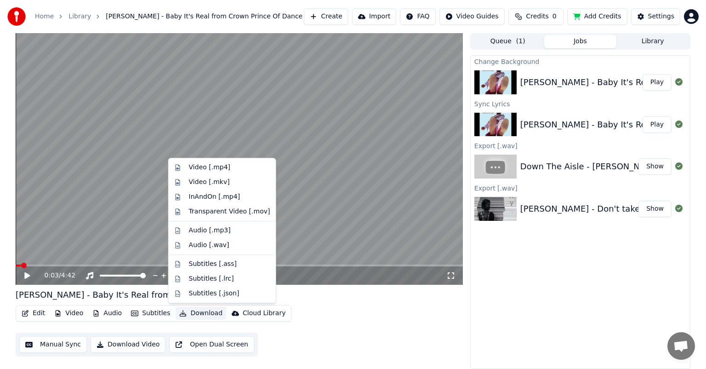  What do you see at coordinates (107, 313) in the screenshot?
I see `button: Audio` at bounding box center [107, 313].